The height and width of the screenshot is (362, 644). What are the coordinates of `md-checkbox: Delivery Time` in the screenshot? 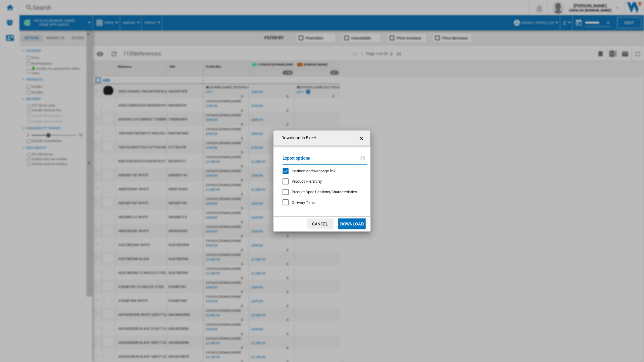 It's located at (325, 203).